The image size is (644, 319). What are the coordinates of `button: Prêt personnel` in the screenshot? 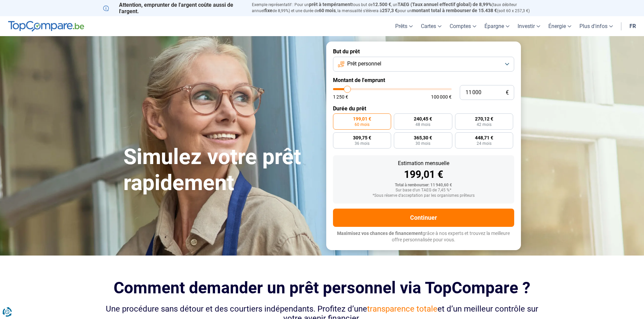 It's located at (424, 64).